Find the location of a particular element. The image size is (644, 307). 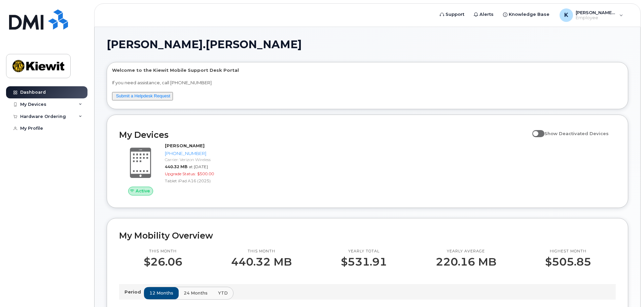

span: YTD is located at coordinates (223, 293).